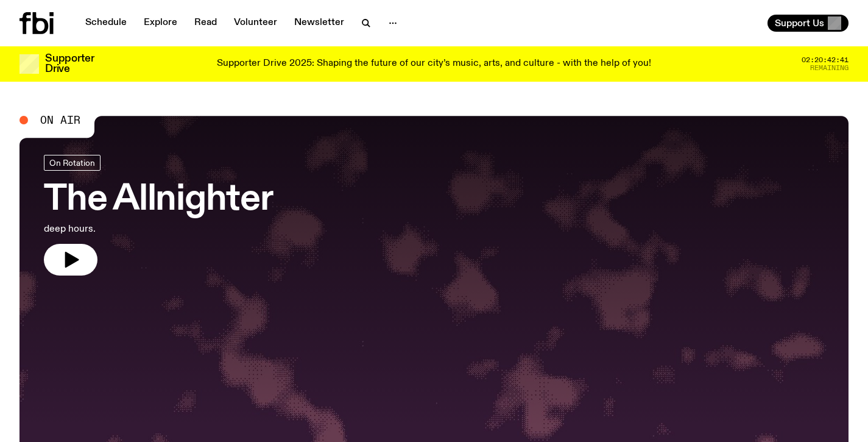 This screenshot has width=868, height=442. Describe the element at coordinates (255, 23) in the screenshot. I see `a: Volunteer` at that location.